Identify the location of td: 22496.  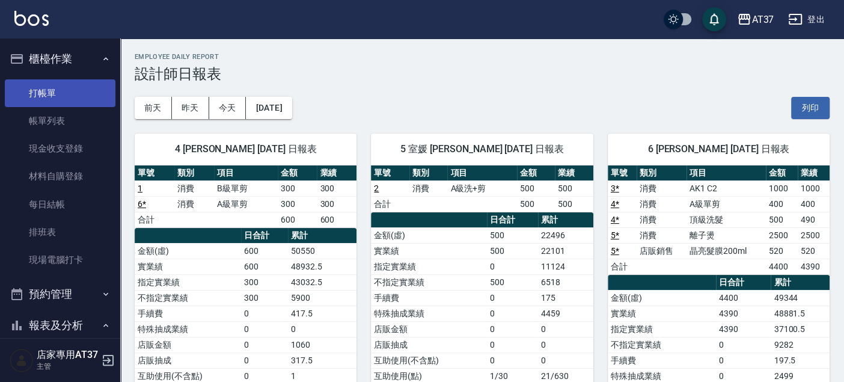
(565, 235).